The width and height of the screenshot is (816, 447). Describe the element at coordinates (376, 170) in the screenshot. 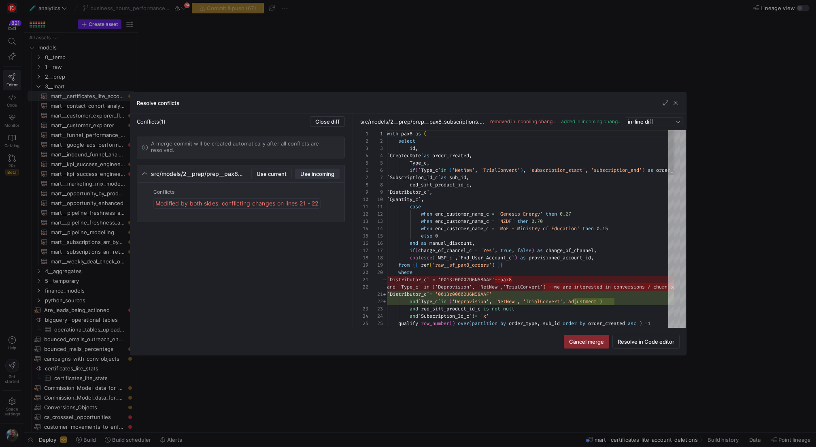

I see `div: 6` at that location.